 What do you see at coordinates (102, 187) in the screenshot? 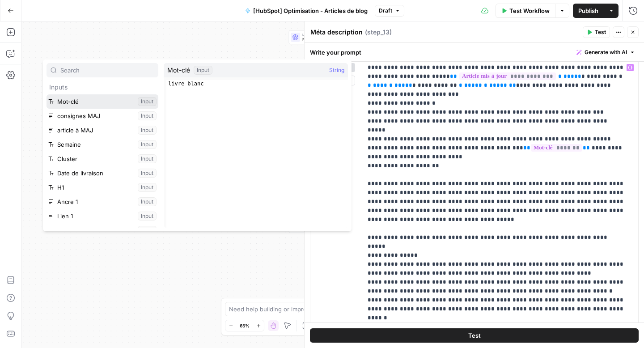
I see `button: Select variable H1` at bounding box center [102, 187].